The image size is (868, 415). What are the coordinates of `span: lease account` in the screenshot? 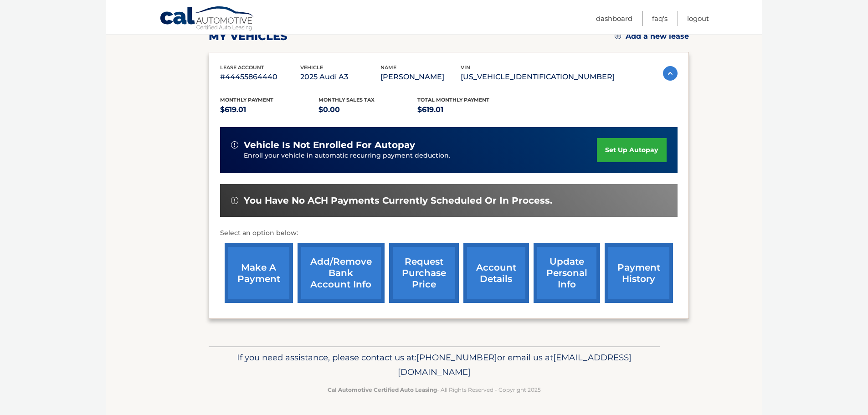 It's located at (242, 68).